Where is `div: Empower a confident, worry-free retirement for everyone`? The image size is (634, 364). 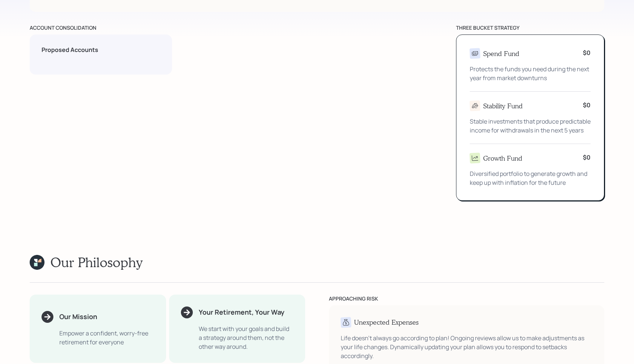 div: Empower a confident, worry-free retirement for everyone is located at coordinates (107, 337).